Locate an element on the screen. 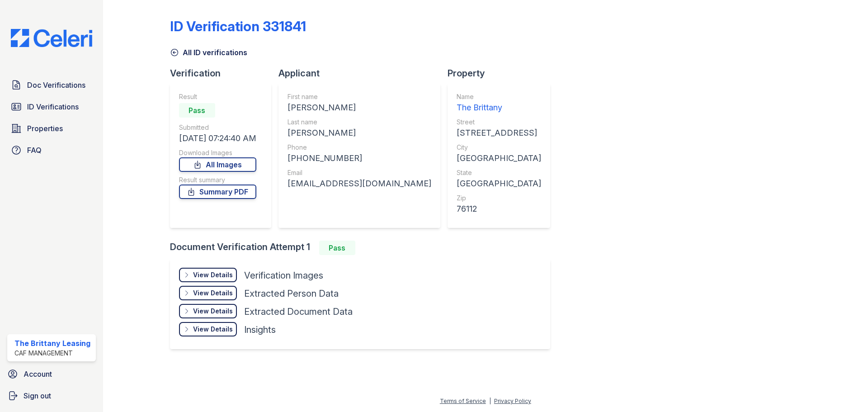  div: Last name is located at coordinates (359, 122).